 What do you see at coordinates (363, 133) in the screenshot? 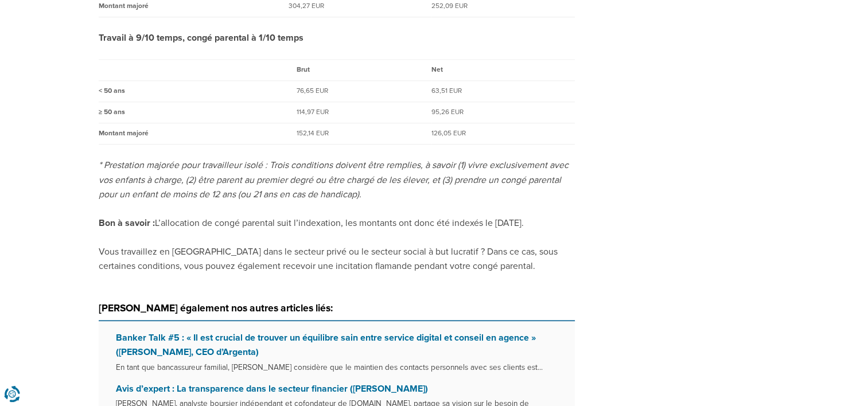
I see `td: 152,14 EUR` at bounding box center [363, 133].